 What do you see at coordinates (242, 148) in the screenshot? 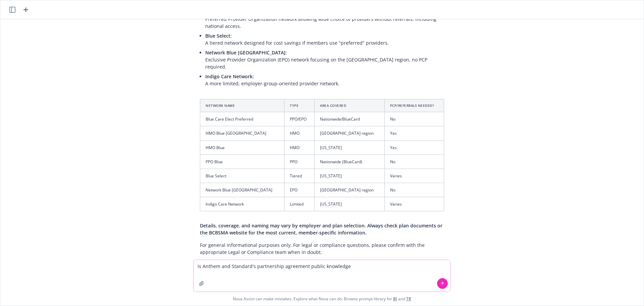
I see `td: HMO Blue` at bounding box center [242, 148].